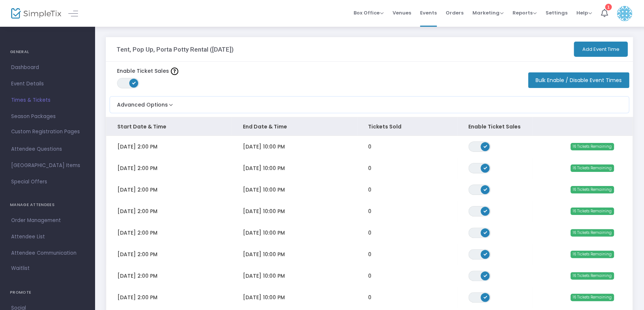 The height and width of the screenshot is (310, 644). Describe the element at coordinates (47, 67) in the screenshot. I see `span: Dashboard` at that location.